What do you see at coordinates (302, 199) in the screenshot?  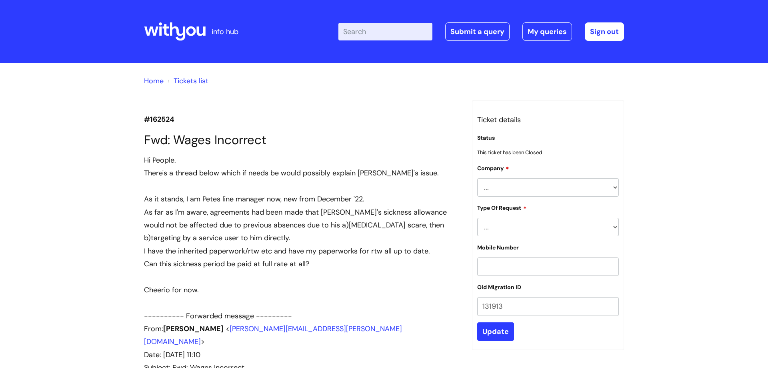 I see `div: As it stands, I am Petes line manager now, new from December '22.` at bounding box center [302, 199].